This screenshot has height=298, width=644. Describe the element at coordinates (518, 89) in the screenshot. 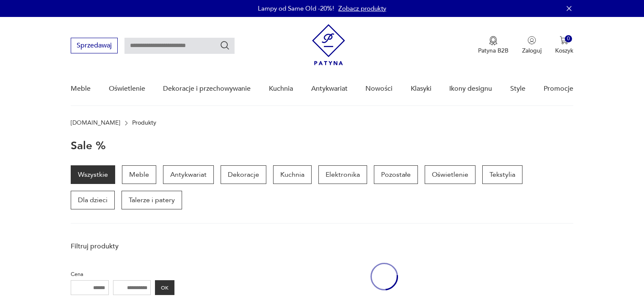

I see `a: Style` at that location.